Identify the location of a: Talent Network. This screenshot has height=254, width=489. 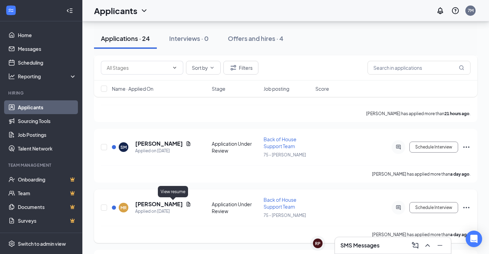
(47, 148).